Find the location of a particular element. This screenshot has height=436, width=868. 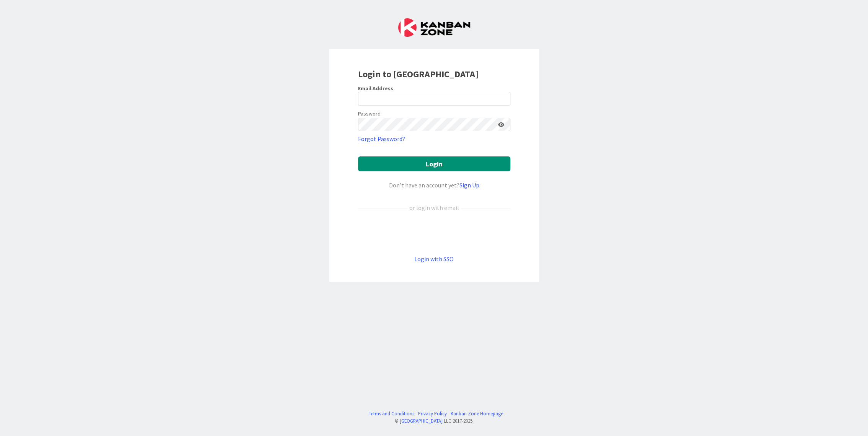

div: or login with email is located at coordinates (434, 207).